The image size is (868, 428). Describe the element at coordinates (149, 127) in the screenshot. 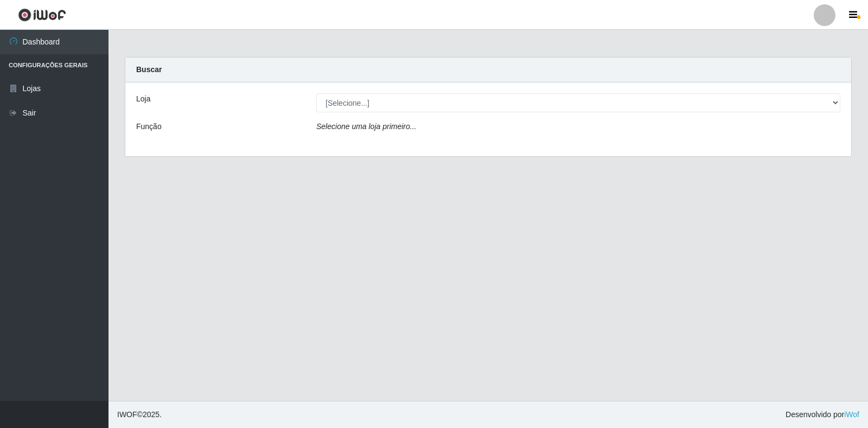

I see `label: Função` at that location.